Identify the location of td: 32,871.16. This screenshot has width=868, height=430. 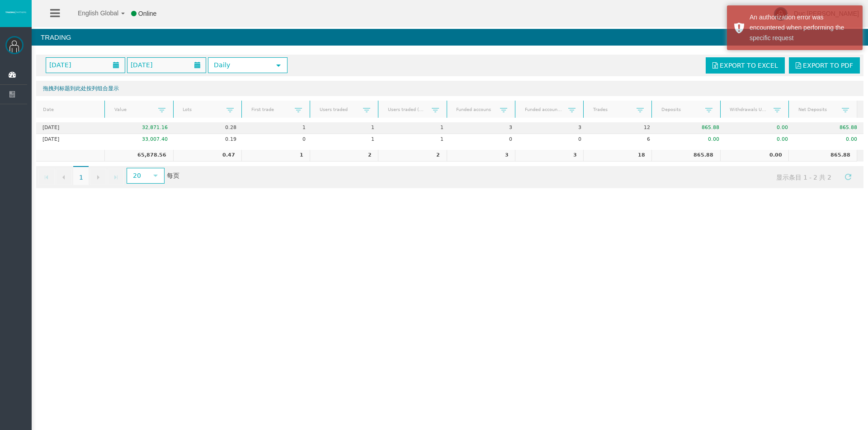
(140, 128).